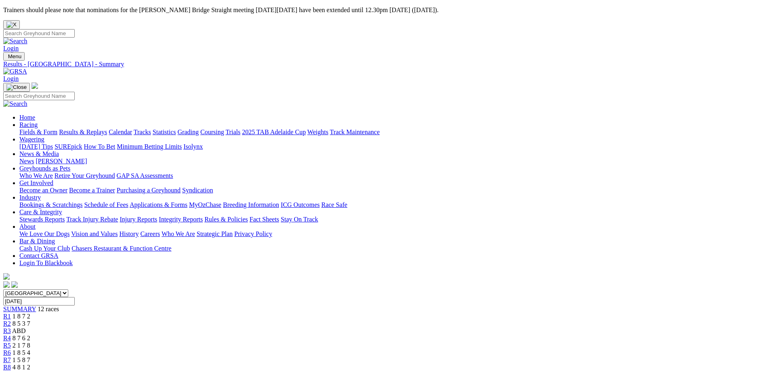  I want to click on input: Select date, so click(39, 301).